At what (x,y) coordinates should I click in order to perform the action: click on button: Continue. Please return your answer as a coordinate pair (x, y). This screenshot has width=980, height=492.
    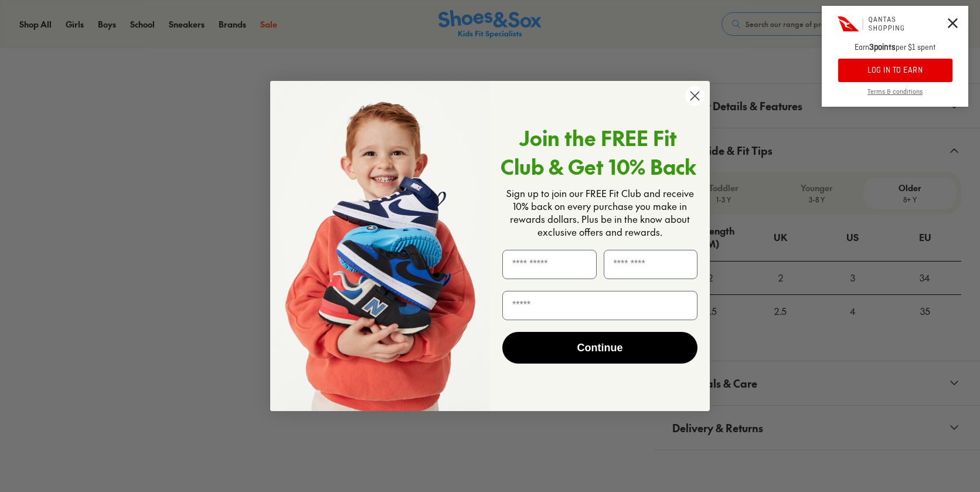
    Looking at the image, I should click on (599, 348).